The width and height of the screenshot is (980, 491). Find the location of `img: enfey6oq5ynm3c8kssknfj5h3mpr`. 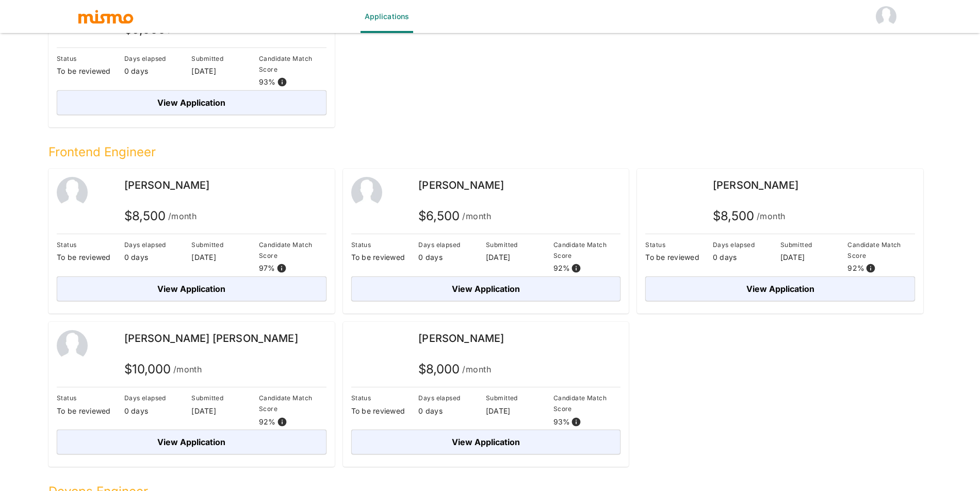

img: enfey6oq5ynm3c8kssknfj5h3mpr is located at coordinates (367, 346).